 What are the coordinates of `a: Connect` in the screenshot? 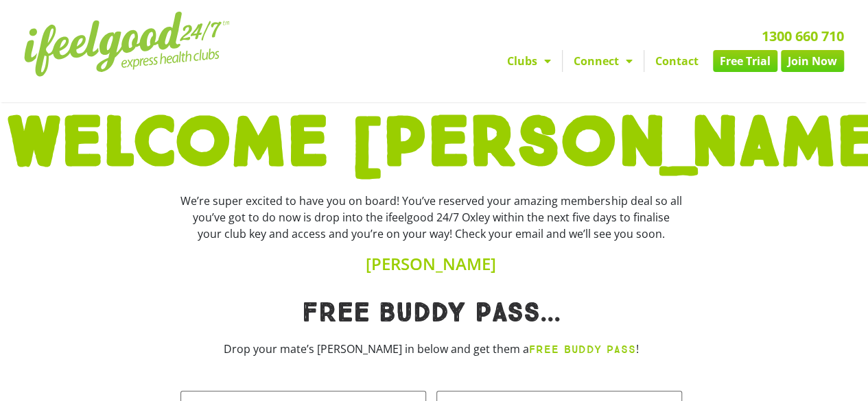 It's located at (603, 61).